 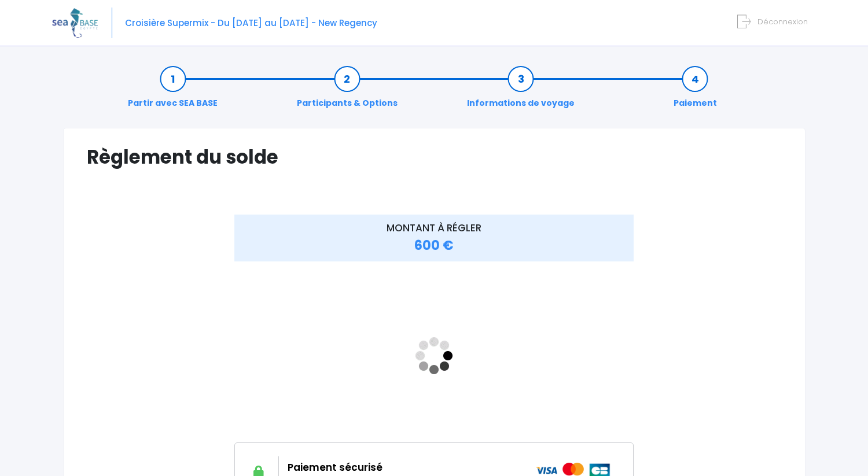 I want to click on a: Partir avec SEA BASE, so click(x=173, y=91).